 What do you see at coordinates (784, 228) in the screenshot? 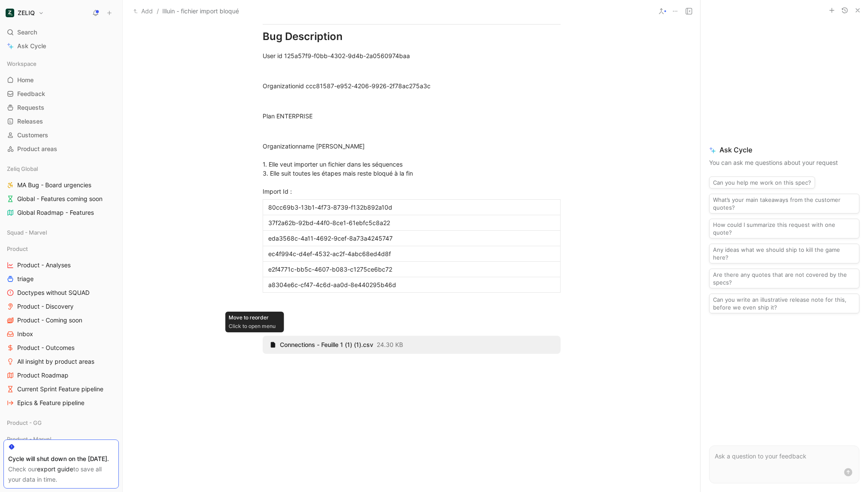
I see `button: How could I summarize this request with one quote?` at bounding box center [784, 228].